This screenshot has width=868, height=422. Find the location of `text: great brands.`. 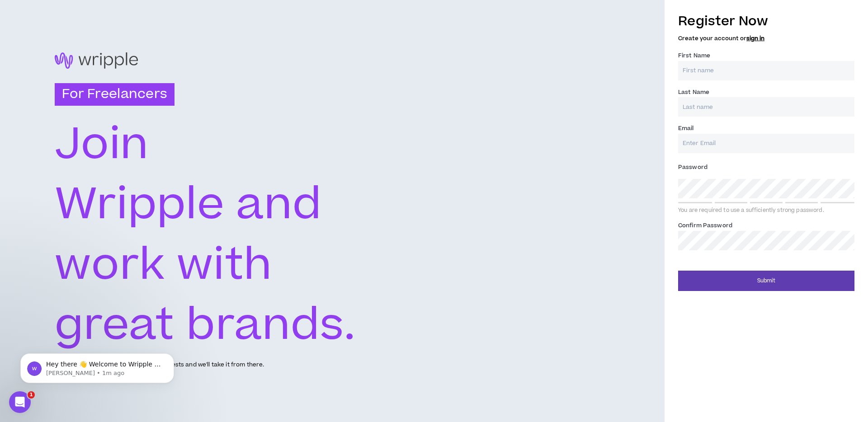

text: great brands. is located at coordinates (205, 325).